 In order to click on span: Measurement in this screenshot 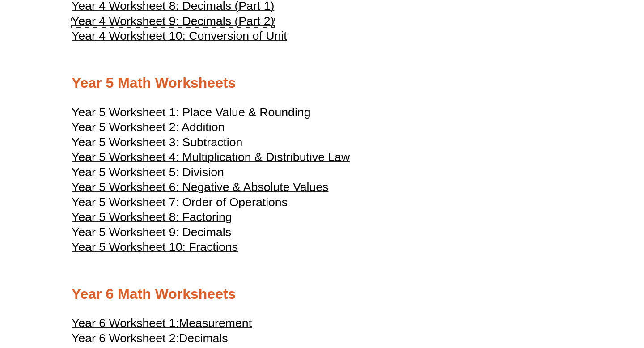, I will do `click(215, 323)`.